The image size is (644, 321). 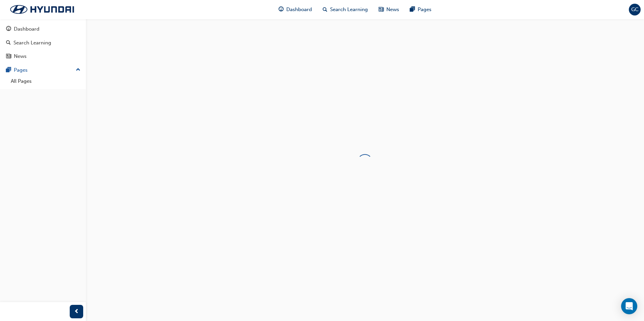 I want to click on span: News, so click(x=393, y=9).